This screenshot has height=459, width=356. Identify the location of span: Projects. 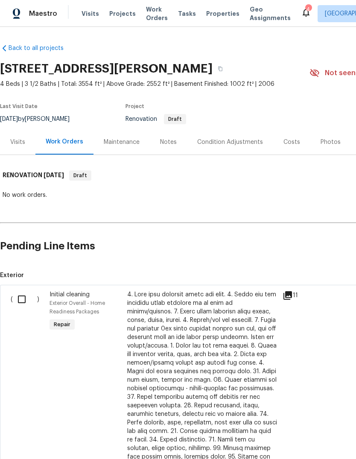
(123, 14).